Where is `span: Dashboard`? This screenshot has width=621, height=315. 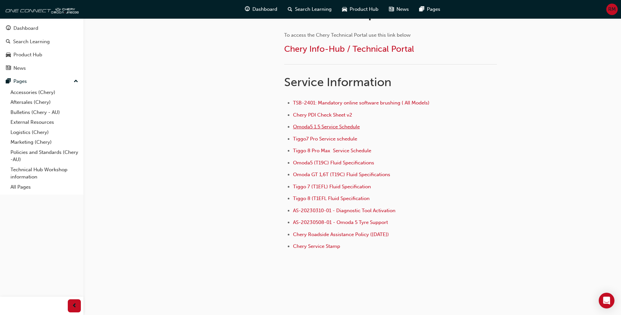
span: Dashboard is located at coordinates (265, 9).